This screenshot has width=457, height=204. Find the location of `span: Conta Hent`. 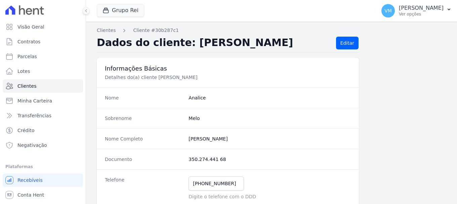

span: Conta Hent is located at coordinates (31, 195).